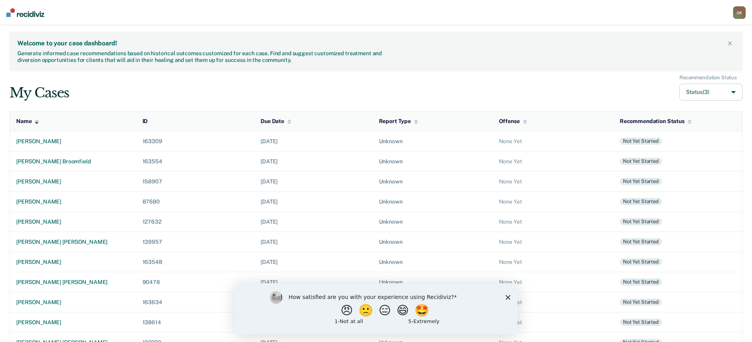 The image size is (752, 342). Describe the element at coordinates (195, 141) in the screenshot. I see `td: 163309` at that location.